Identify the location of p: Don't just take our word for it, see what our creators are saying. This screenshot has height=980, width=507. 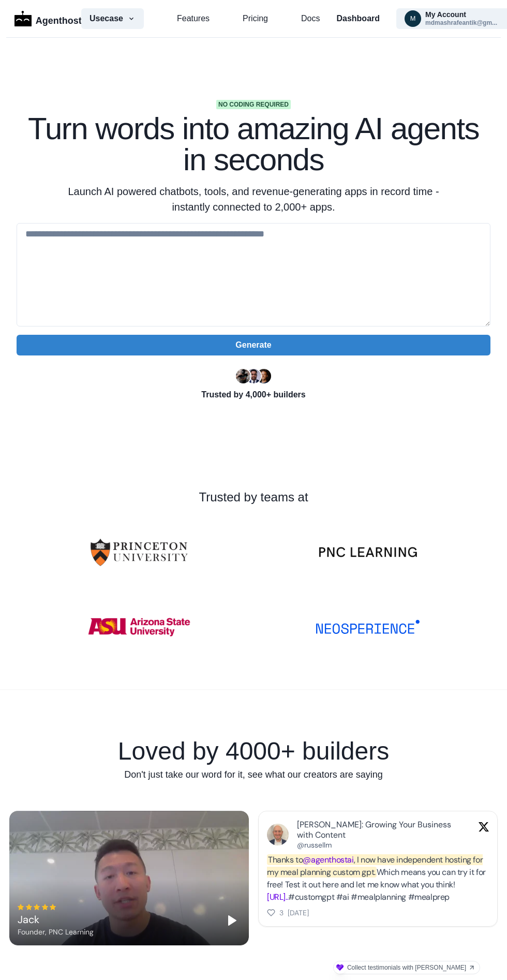
(254, 775).